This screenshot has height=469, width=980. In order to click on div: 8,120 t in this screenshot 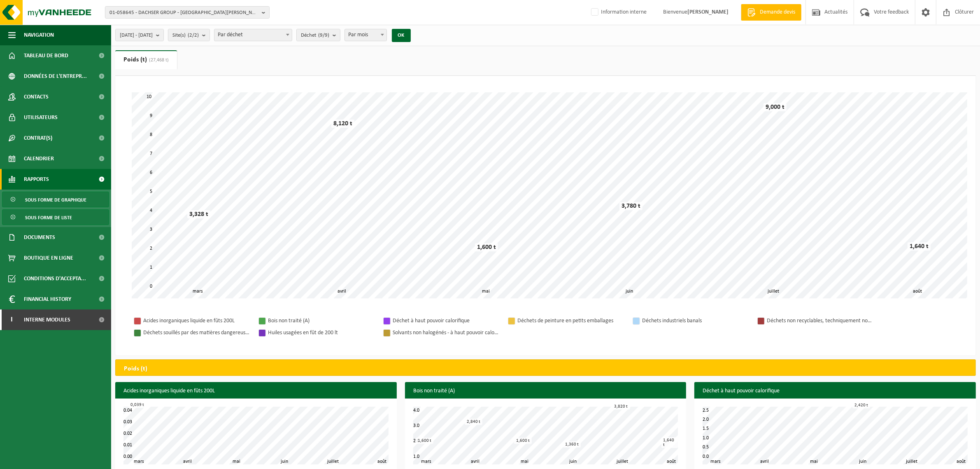, I will do `click(342, 124)`.